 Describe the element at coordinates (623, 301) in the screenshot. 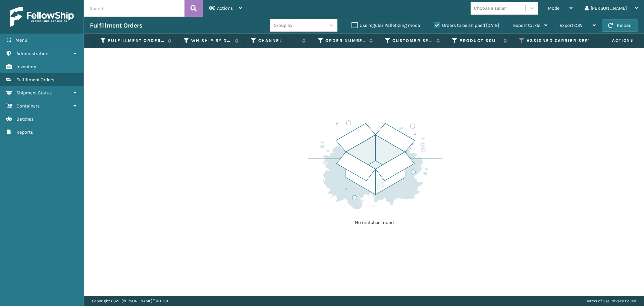

I see `a: Privacy Policy` at that location.